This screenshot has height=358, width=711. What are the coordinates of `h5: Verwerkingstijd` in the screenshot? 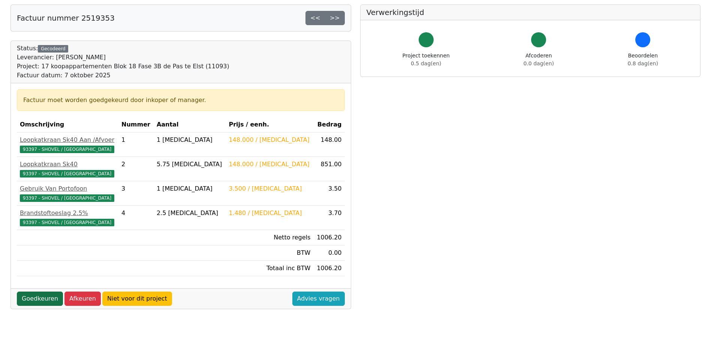 It's located at (530, 12).